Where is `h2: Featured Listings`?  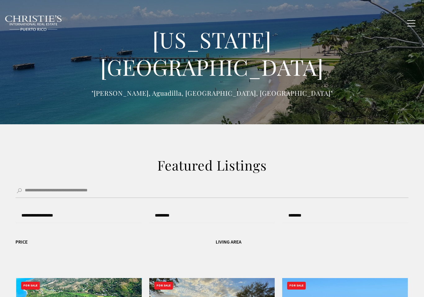 h2: Featured Listings is located at coordinates (212, 165).